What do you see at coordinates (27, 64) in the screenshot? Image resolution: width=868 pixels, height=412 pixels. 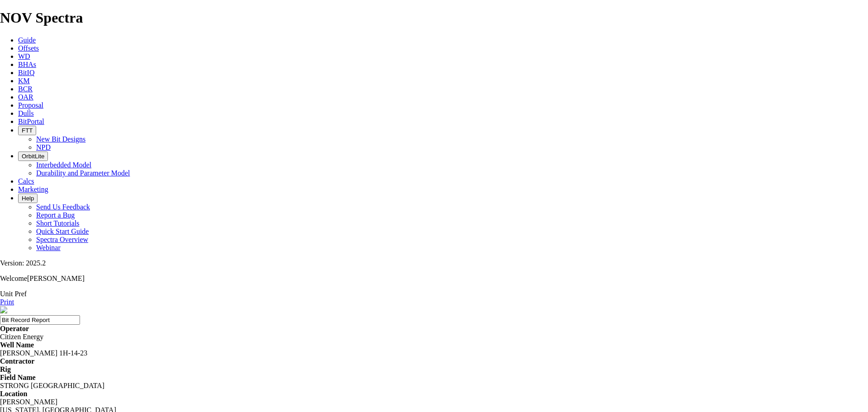 I see `span: BHAs` at bounding box center [27, 64].